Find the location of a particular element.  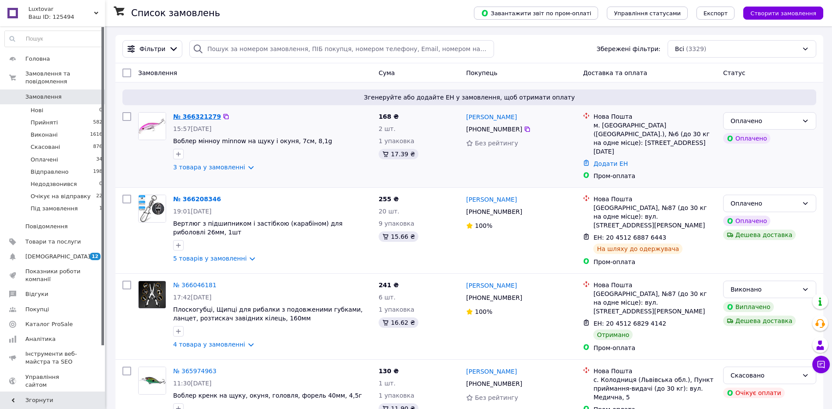

span: Товари та послуги is located at coordinates (53, 242).